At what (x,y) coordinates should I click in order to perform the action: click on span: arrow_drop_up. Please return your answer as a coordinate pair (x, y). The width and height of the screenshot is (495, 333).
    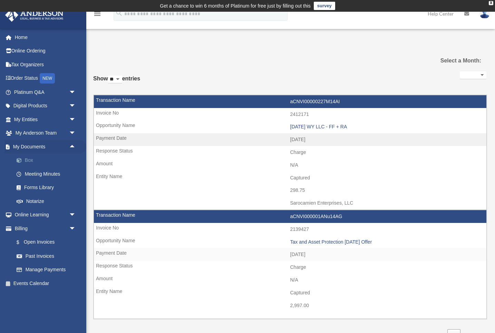
    Looking at the image, I should click on (76, 147).